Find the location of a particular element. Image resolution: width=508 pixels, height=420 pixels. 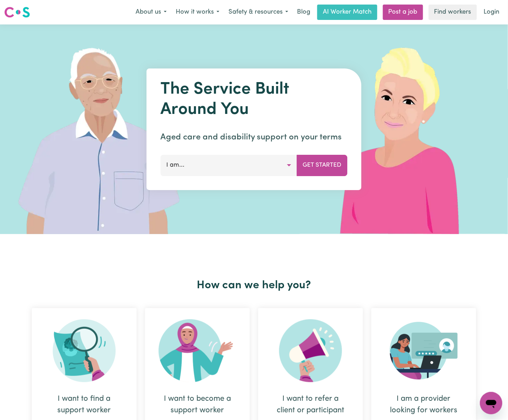

button: Safety & resources is located at coordinates (258, 12).